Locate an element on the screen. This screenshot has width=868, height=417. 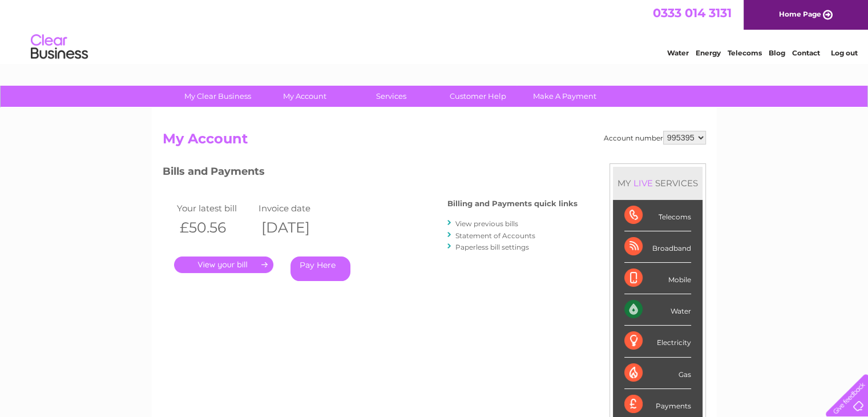
div: Water is located at coordinates (657, 310).